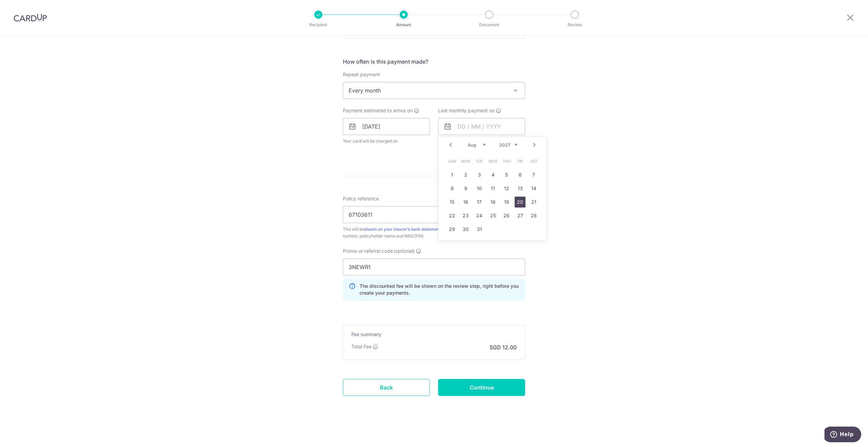 This screenshot has height=447, width=868. I want to click on a: 16, so click(466, 202).